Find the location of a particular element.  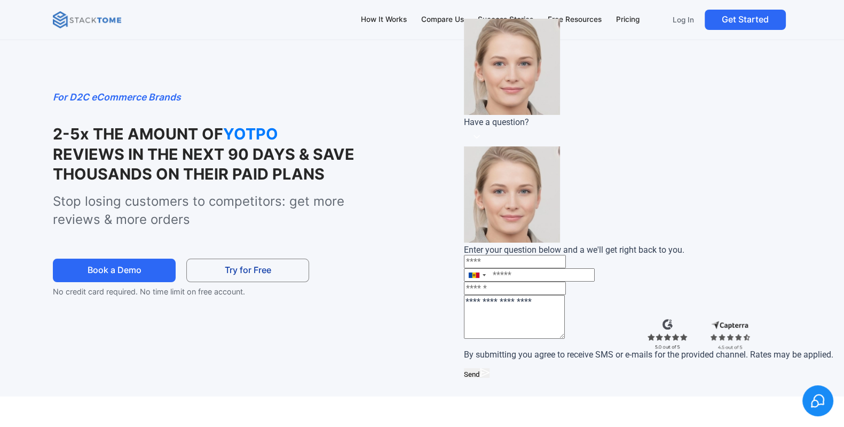

a: Success Stories is located at coordinates (506, 20).